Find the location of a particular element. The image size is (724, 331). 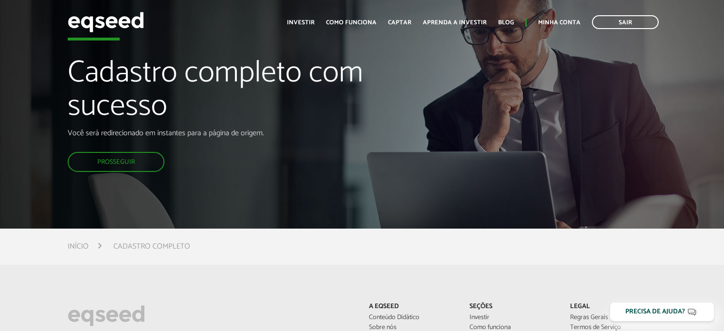

a: Sobre nós is located at coordinates (412, 328).